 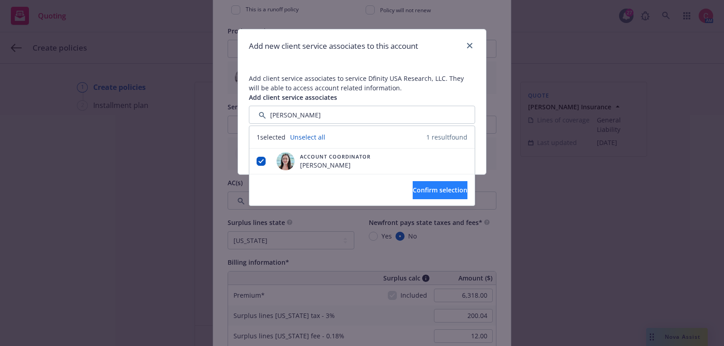 What do you see at coordinates (285, 161) in the screenshot?
I see `img: employee photo` at bounding box center [285, 161].